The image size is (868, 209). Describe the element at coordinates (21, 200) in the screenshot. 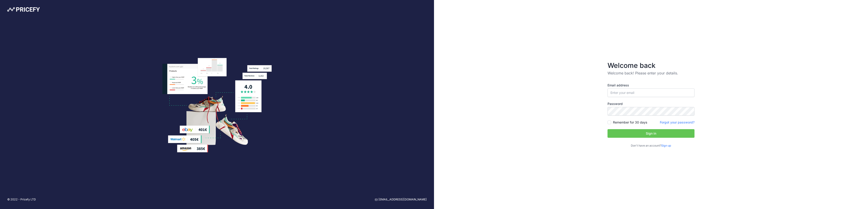

I see `p: © 2022 - Pricefy LTD` at that location.